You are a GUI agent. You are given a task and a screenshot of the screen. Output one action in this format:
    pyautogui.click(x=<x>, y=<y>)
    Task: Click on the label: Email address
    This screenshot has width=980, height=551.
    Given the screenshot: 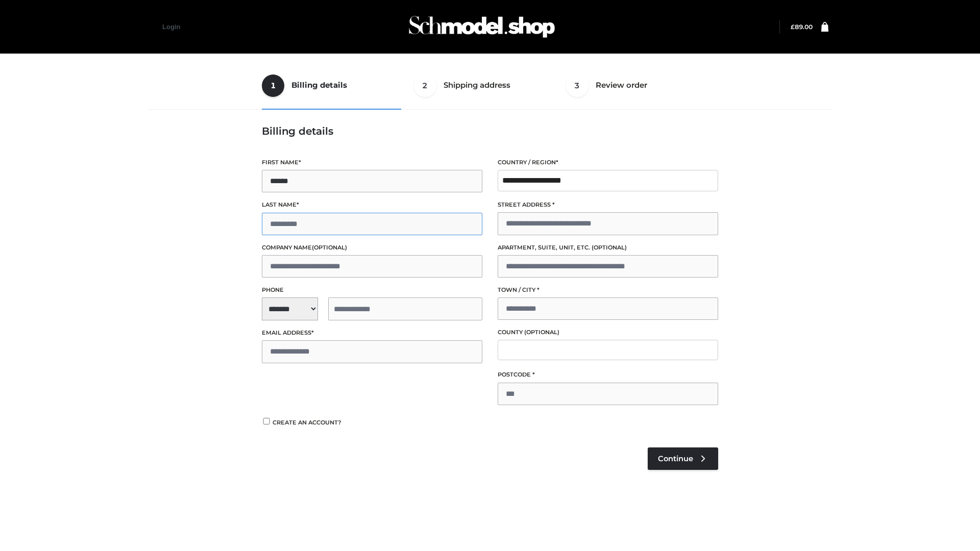 What is the action you would take?
    pyautogui.click(x=372, y=332)
    